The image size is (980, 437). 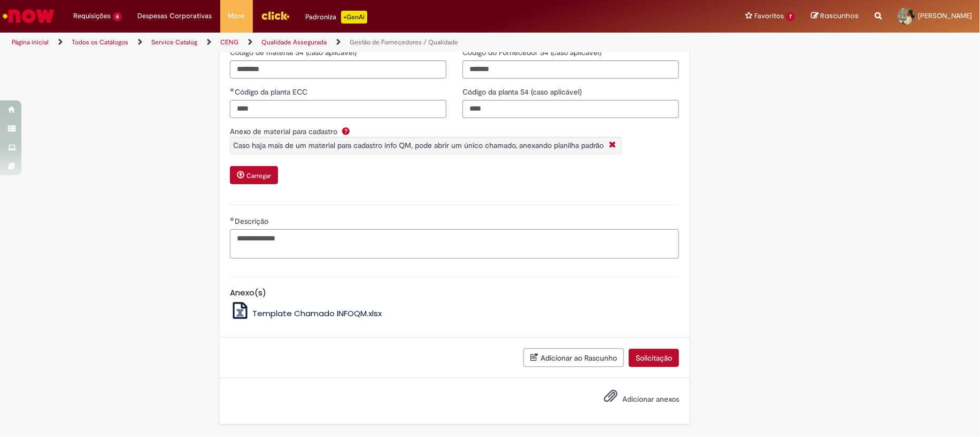 I want to click on a: CENG, so click(x=229, y=43).